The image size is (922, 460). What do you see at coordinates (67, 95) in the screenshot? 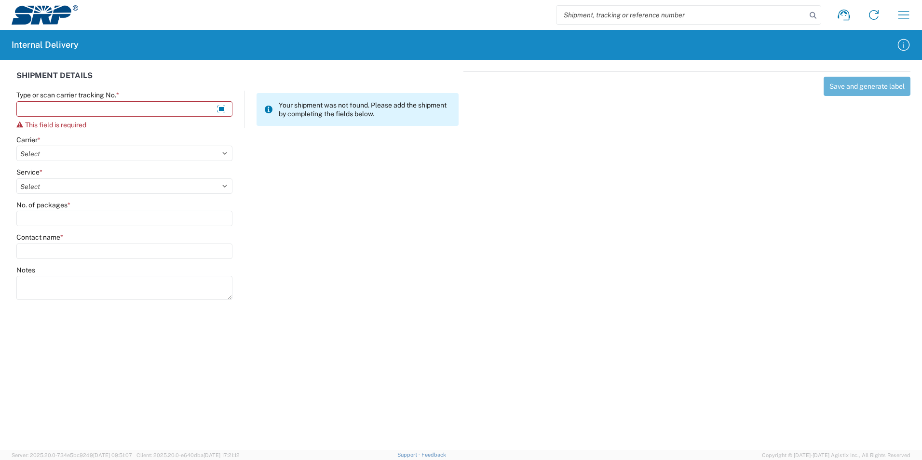
I see `label: Type or scan carrier tracking No.` at bounding box center [67, 95].